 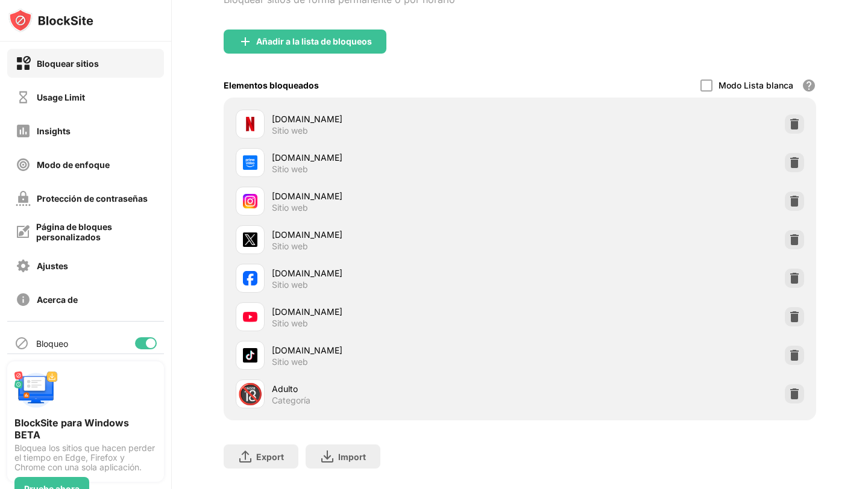 What do you see at coordinates (36, 390) in the screenshot?
I see `img: push-desktop.svg` at bounding box center [36, 390].